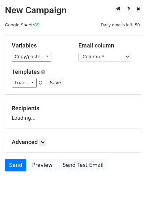  I want to click on a: Send, so click(16, 165).